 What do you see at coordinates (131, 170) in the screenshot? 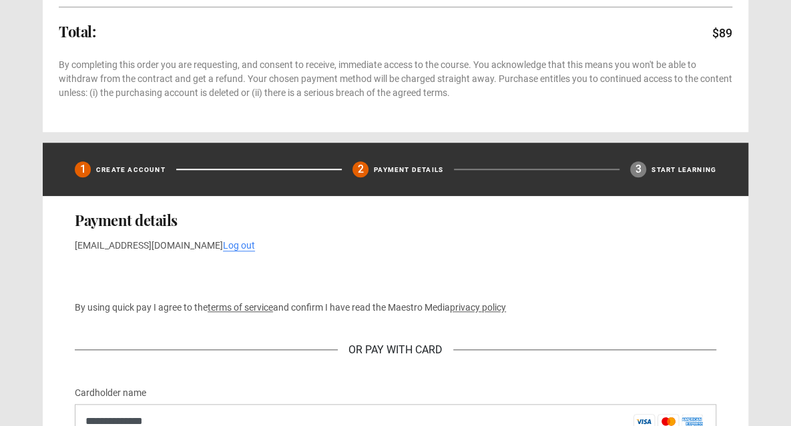
I see `p: Create Account` at bounding box center [131, 170].